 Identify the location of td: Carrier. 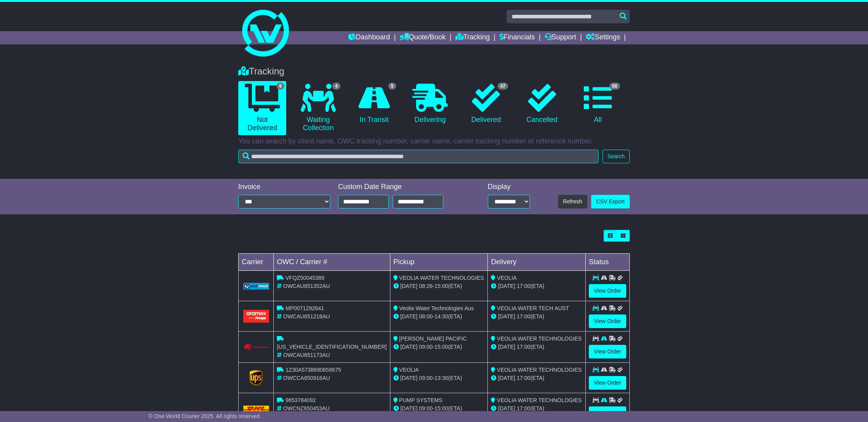
(256, 262).